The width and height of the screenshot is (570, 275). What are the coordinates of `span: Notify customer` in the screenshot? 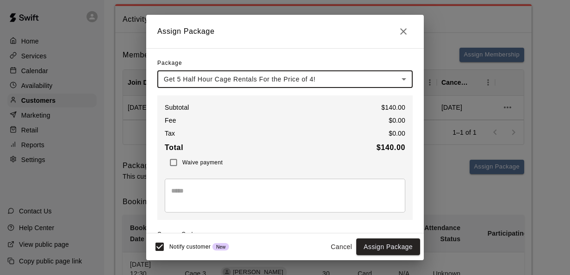 It's located at (190, 246).